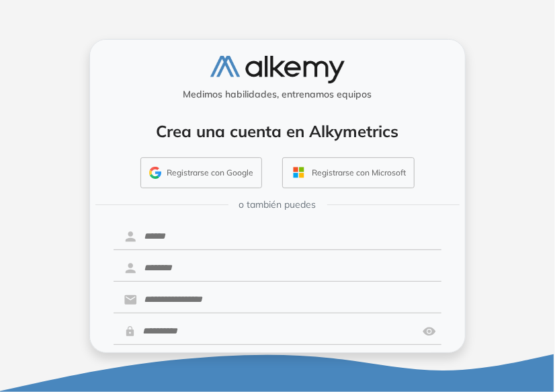  Describe the element at coordinates (308, 357) in the screenshot. I see `button: Términos y condiciones` at that location.